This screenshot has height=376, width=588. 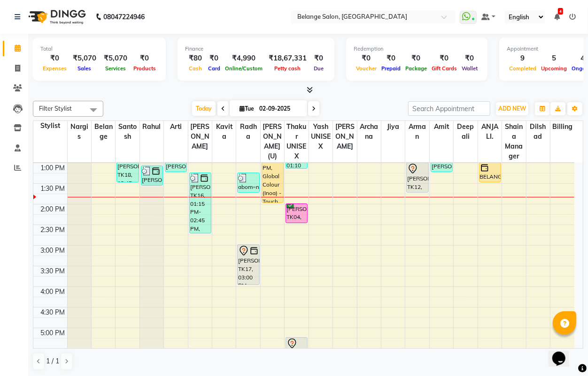 What do you see at coordinates (512, 108) in the screenshot?
I see `span: ADD NEW` at bounding box center [512, 108].